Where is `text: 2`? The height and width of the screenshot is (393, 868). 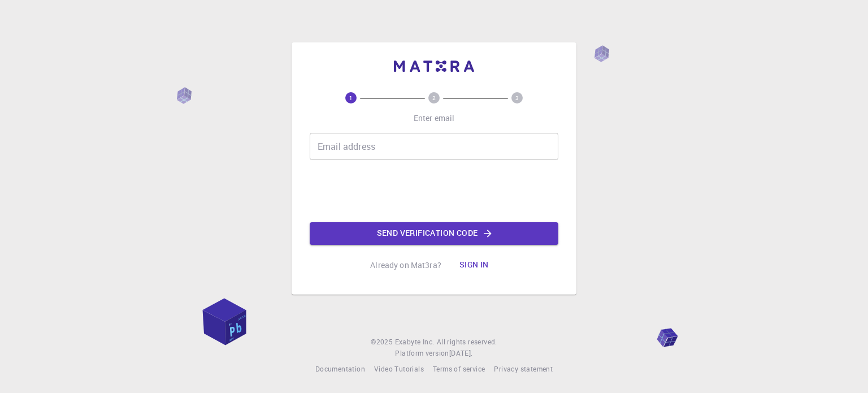
text: 2 is located at coordinates (434, 98).